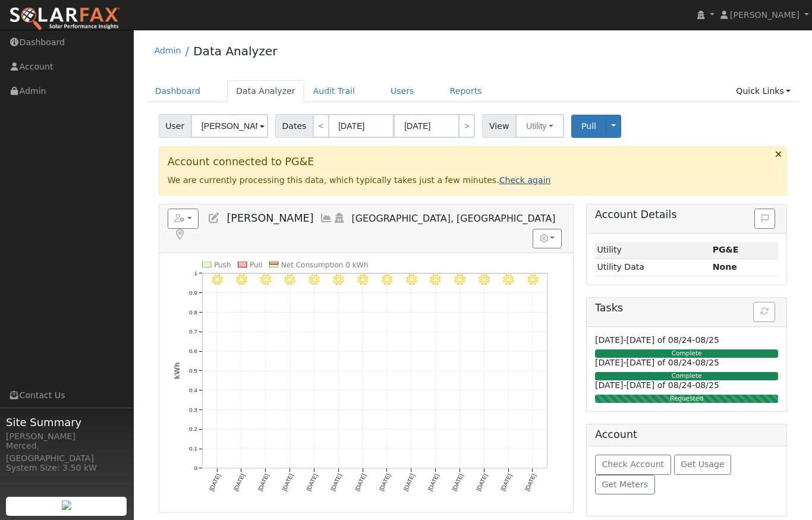 This screenshot has width=812, height=520. Describe the element at coordinates (314, 280) in the screenshot. I see `i: 8/18 - Clear` at that location.